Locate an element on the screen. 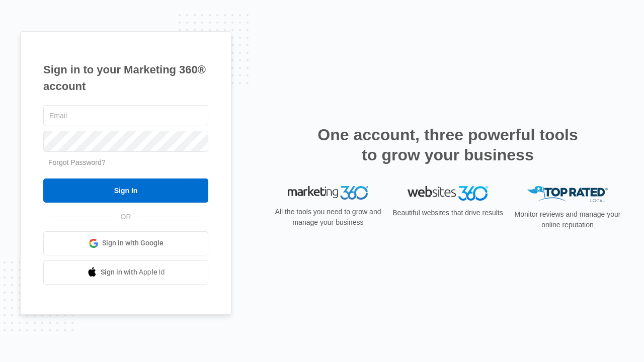 This screenshot has width=644, height=362. img: Top Rated Local is located at coordinates (568, 194).